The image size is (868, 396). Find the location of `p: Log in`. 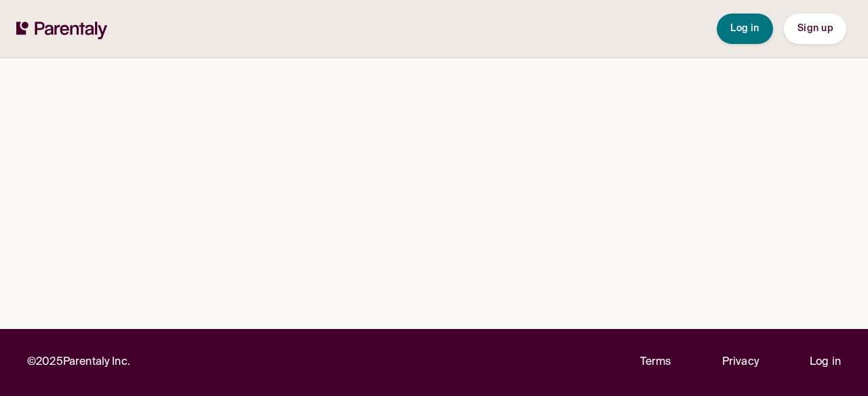

p: Log in is located at coordinates (825, 363).